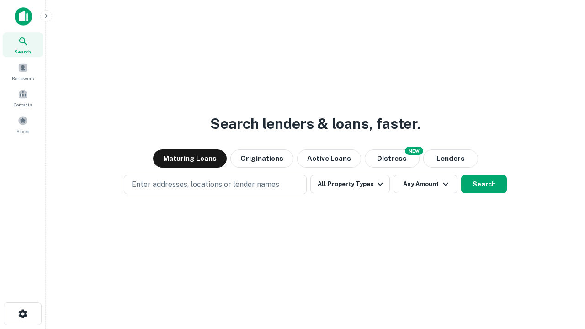 Image resolution: width=585 pixels, height=329 pixels. I want to click on div: Borrowers, so click(23, 71).